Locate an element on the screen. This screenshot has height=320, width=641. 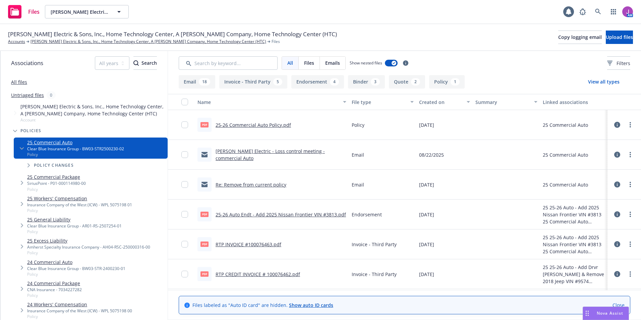
span: Policies is located at coordinates (31, 131).